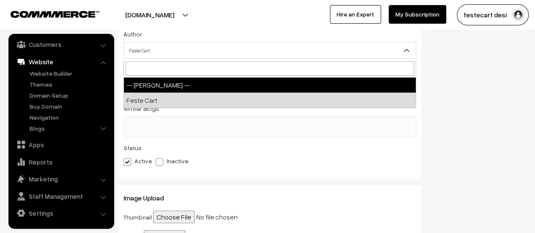  I want to click on span: Image Upload, so click(149, 198).